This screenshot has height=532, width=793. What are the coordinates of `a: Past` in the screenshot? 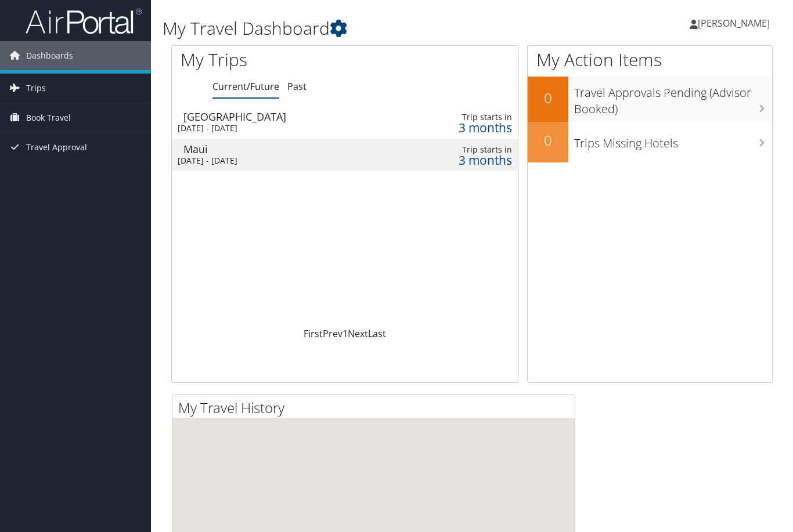 It's located at (297, 87).